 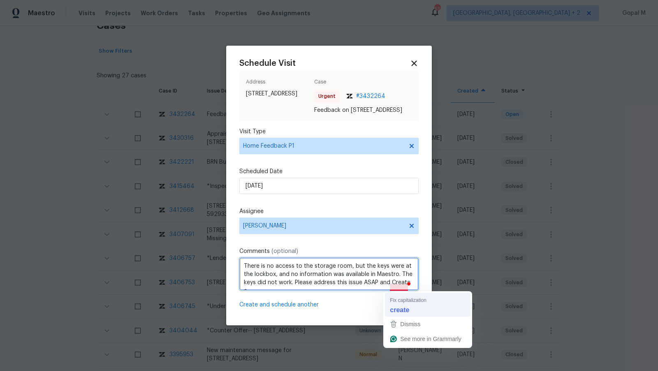 I want to click on span: Schedule Visit, so click(x=267, y=63).